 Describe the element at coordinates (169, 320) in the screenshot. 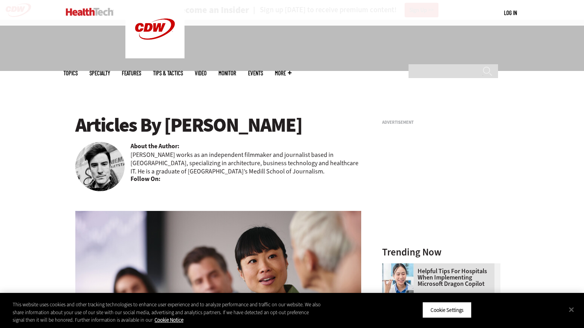

I see `a: More information about your privacy` at that location.